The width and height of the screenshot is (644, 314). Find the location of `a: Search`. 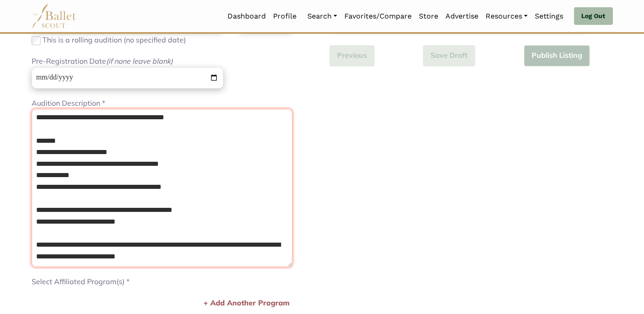

a: Search is located at coordinates (322, 17).